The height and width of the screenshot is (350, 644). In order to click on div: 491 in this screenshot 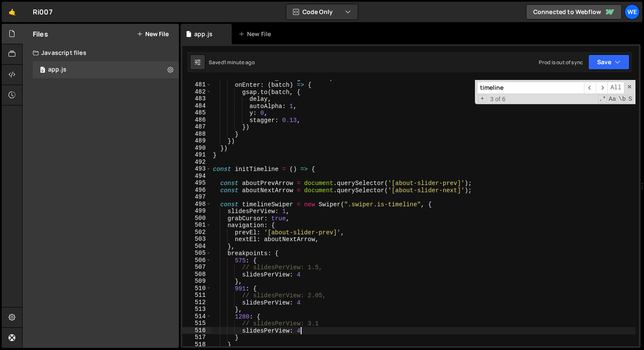, I will do `click(197, 155)`.